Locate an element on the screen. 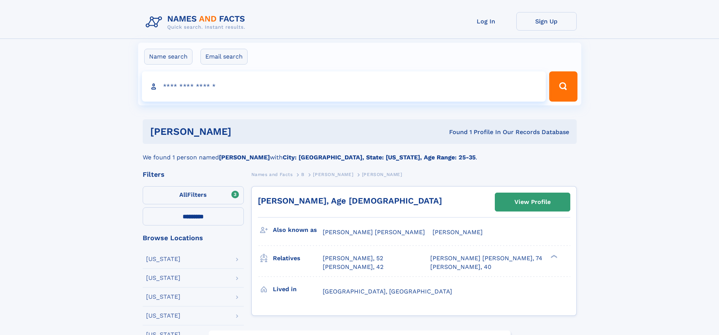  span: All is located at coordinates (183, 194).